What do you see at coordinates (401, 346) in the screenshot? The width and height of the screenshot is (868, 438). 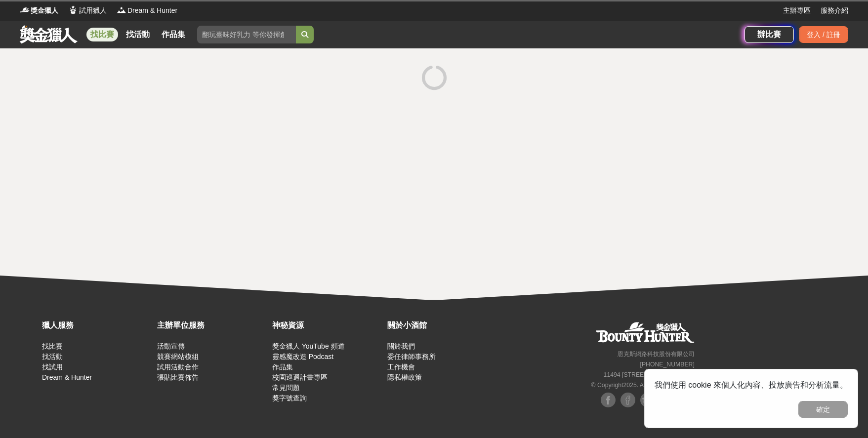 I see `a: 關於我們` at bounding box center [401, 346].